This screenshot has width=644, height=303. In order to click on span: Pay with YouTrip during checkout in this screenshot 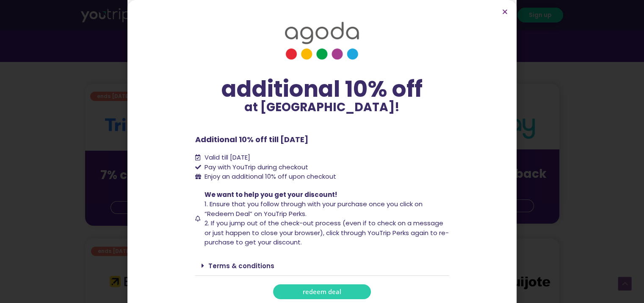, I will do `click(256, 167)`.